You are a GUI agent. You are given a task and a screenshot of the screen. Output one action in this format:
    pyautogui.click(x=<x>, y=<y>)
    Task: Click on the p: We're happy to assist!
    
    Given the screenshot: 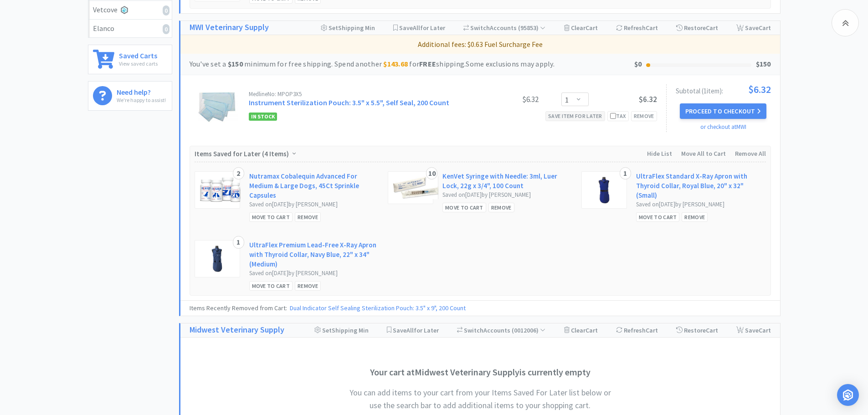 What is the action you would take?
    pyautogui.click(x=142, y=100)
    